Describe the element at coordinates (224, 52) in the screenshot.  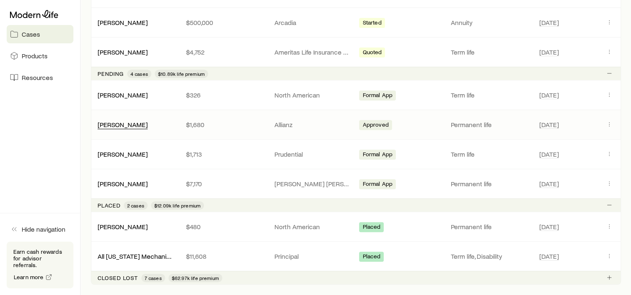
I see `p: $4,752` at that location.